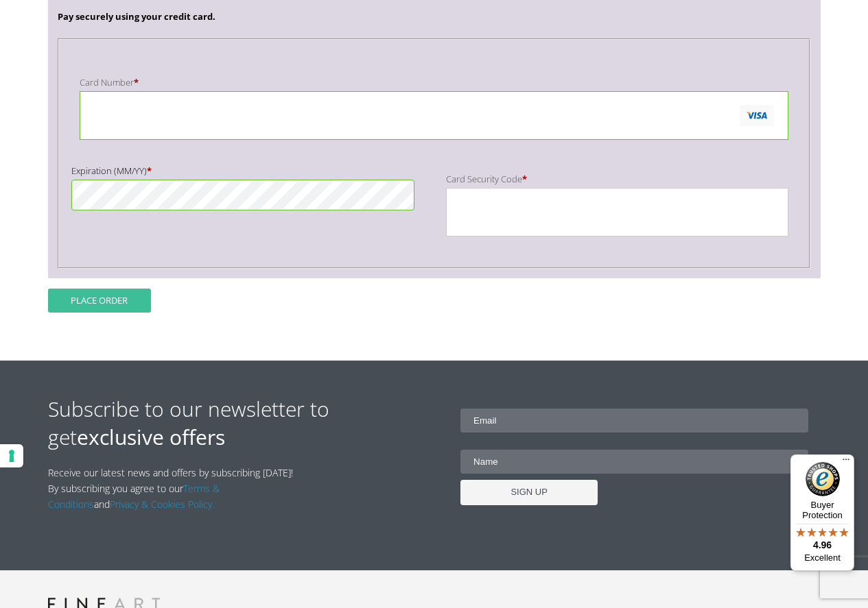 The image size is (868, 608). Describe the element at coordinates (822, 513) in the screenshot. I see `button: Trusted Shops TrustmarkBuyer Protection4.96Excellent` at that location.